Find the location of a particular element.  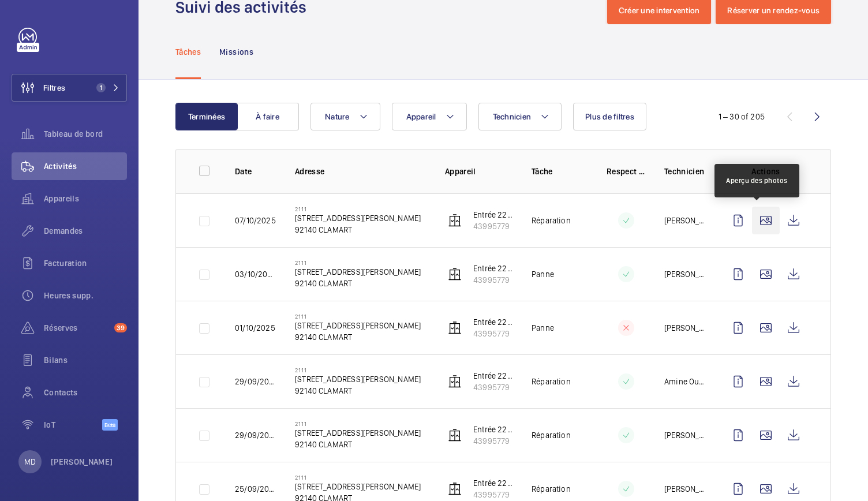

div: 1 – 30 of 205 is located at coordinates (742, 117).